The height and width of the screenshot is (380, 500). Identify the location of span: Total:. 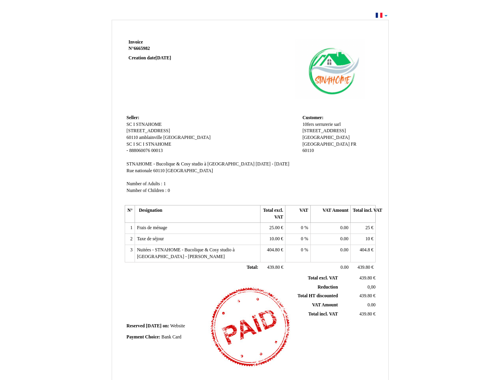
(252, 267).